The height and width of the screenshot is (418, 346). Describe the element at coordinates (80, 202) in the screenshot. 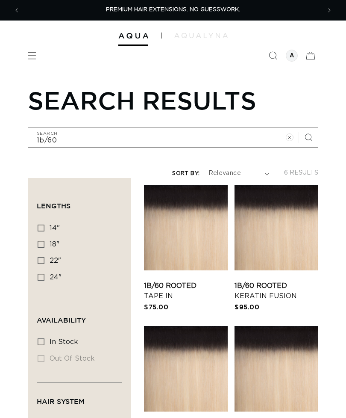

I see `summary: Lengths (0 selected)` at that location.